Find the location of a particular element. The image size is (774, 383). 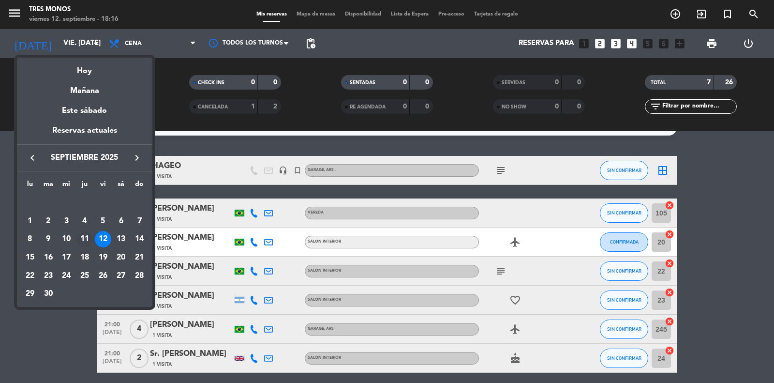

div: 15 is located at coordinates (30, 257).